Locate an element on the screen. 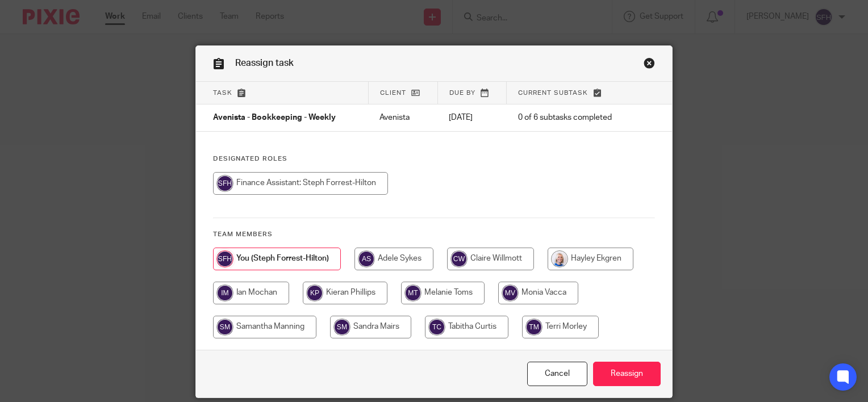 The image size is (868, 402). span: Task is located at coordinates (222, 93).